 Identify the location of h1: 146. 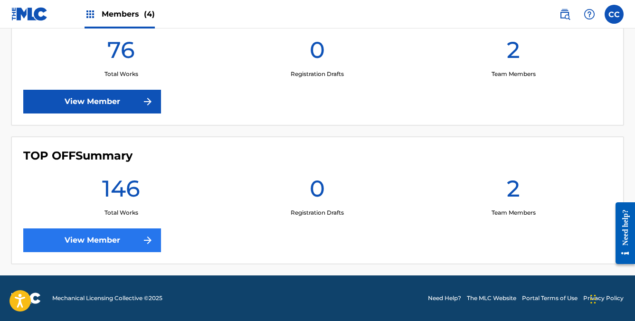
(121, 191).